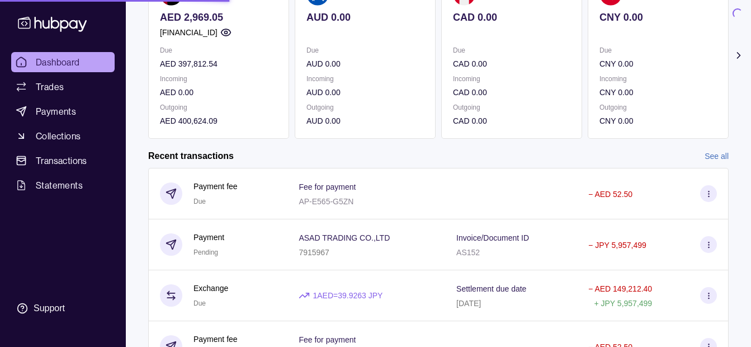  I want to click on a: Collections, so click(63, 136).